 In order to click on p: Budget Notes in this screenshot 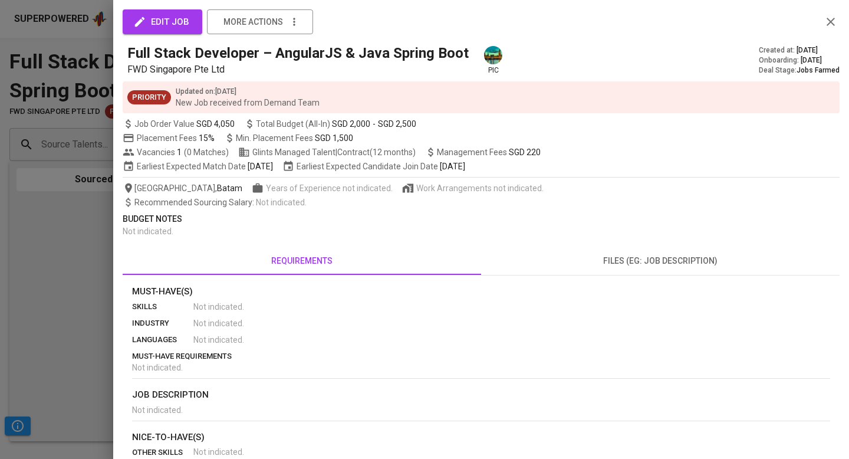, I will do `click(481, 219)`.